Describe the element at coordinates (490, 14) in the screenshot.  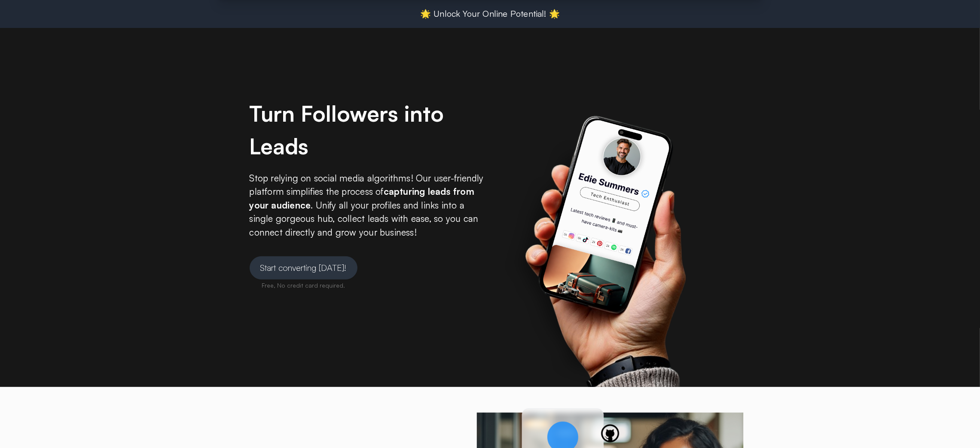
I see `div: 🌟 Unlock Your Online Potential! 🌟` at that location.